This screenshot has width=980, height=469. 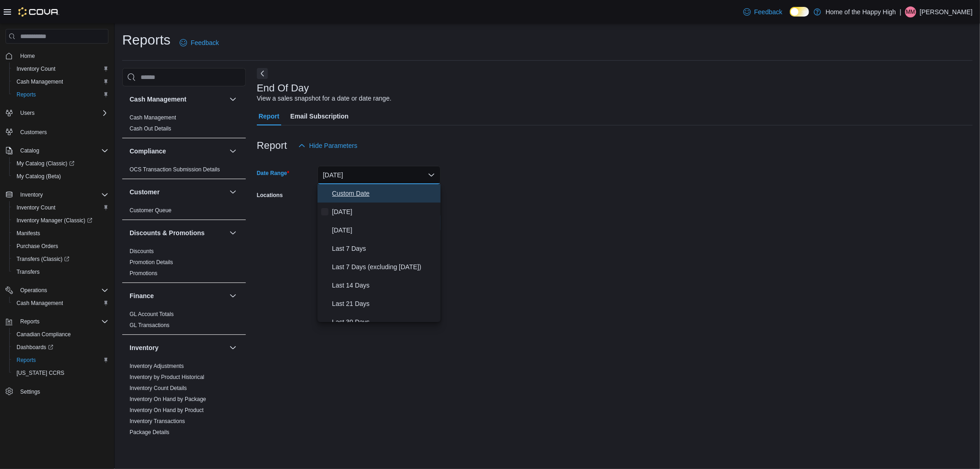 I want to click on h3: Discounts & Promotions, so click(x=167, y=233).